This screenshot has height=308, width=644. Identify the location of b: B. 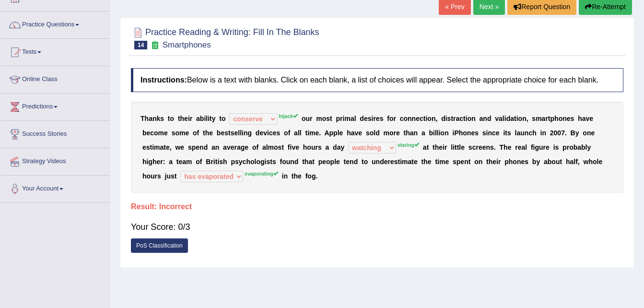
(573, 133).